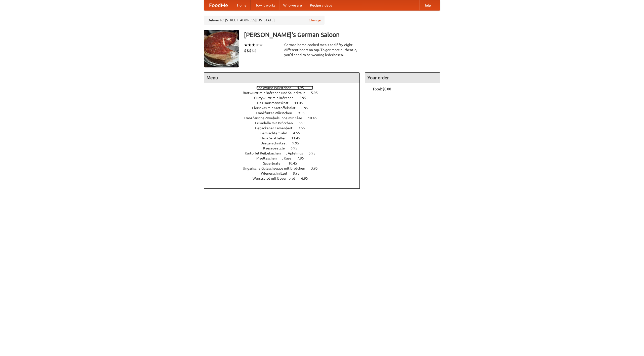 The height and width of the screenshot is (356, 644). Describe the element at coordinates (276, 143) in the screenshot. I see `span: Jaegerschnitzel` at that location.